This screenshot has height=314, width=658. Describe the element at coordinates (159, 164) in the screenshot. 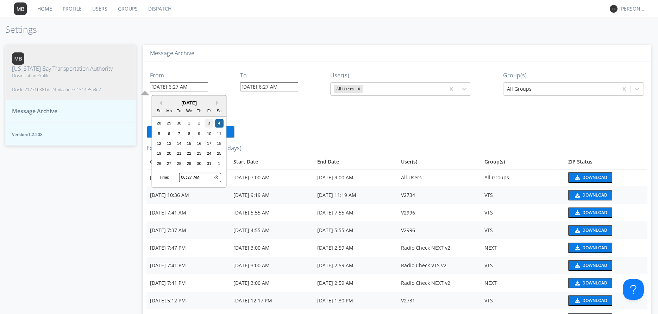

I see `div: Choose Sunday, October 26th, 2025` at that location.